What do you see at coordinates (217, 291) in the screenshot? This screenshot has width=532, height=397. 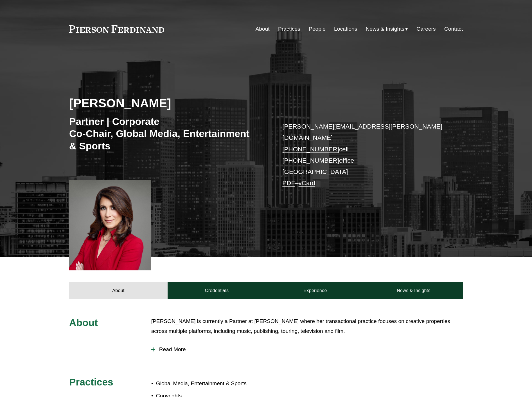 I see `a: Credentials` at bounding box center [217, 291].